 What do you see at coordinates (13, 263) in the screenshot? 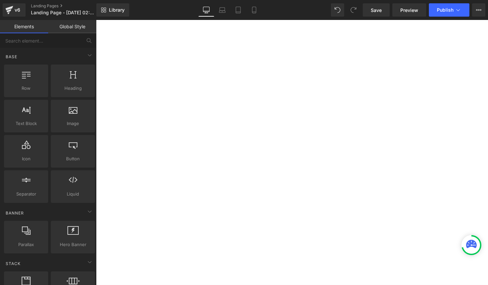
I see `span: Stack` at bounding box center [13, 263].